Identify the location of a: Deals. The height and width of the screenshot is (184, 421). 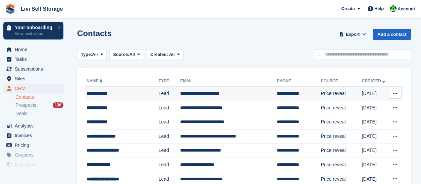
(39, 114).